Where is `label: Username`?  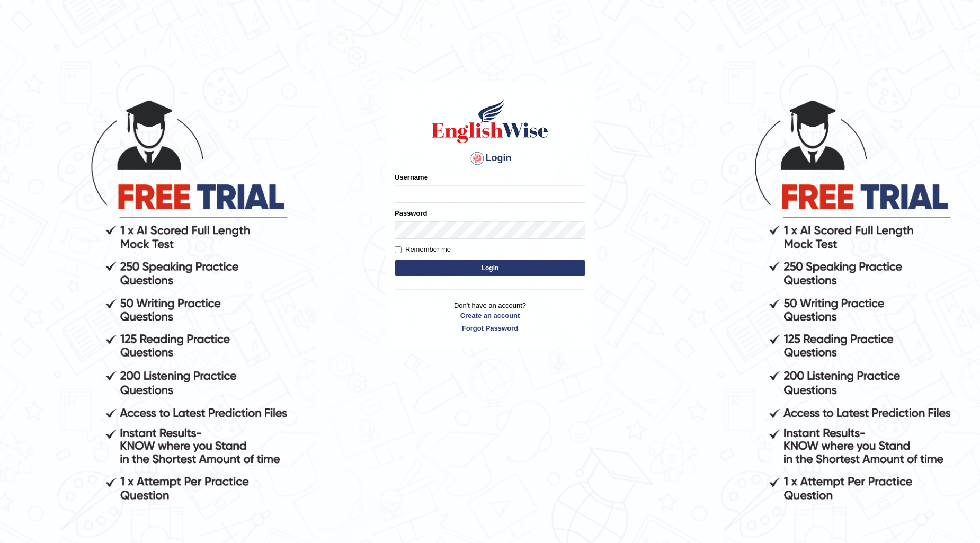 label: Username is located at coordinates (411, 177).